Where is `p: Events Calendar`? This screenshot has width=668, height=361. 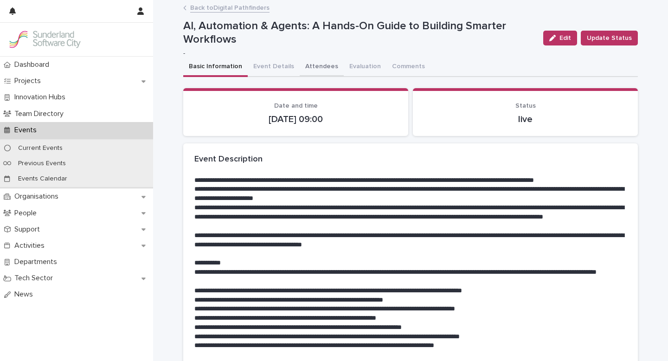 p: Events Calendar is located at coordinates (43, 179).